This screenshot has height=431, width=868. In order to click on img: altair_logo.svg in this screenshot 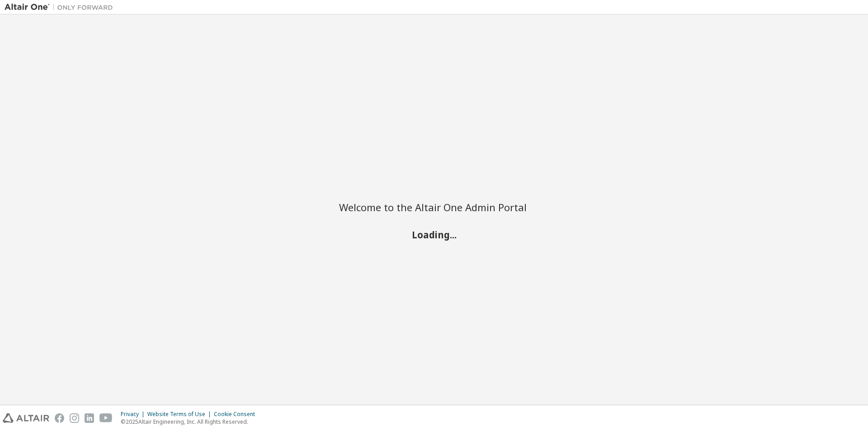, I will do `click(26, 418)`.